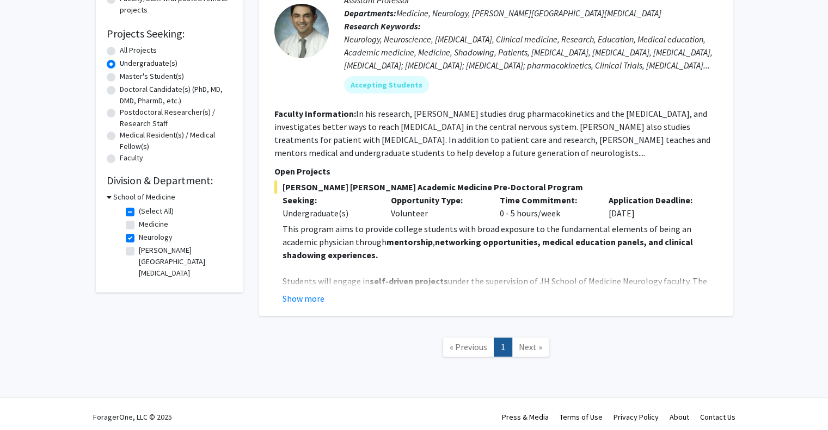 The image size is (828, 430). I want to click on span: « Previous, so click(468, 347).